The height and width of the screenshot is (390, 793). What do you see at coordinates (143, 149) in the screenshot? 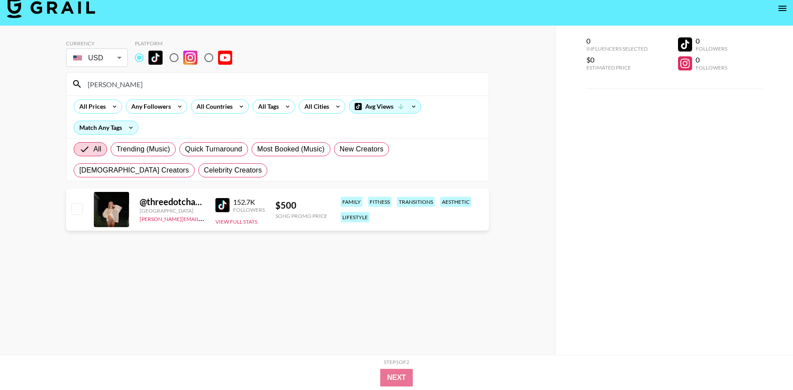
I see `span: Trending (Music)` at bounding box center [143, 149].